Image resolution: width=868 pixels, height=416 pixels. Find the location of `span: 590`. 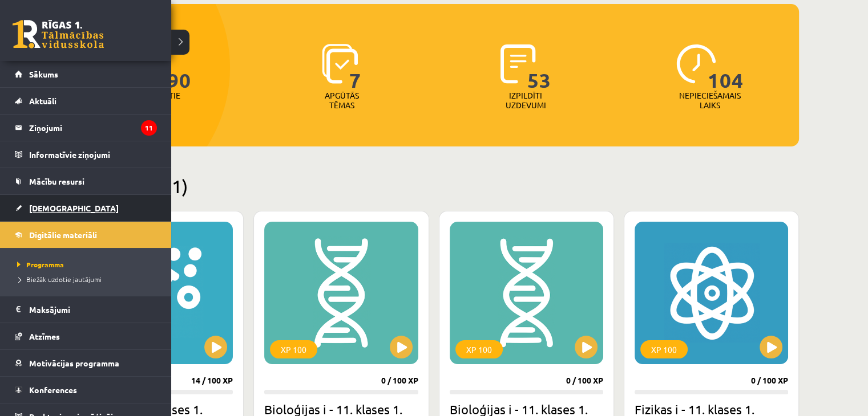

span: 590 is located at coordinates (173, 67).